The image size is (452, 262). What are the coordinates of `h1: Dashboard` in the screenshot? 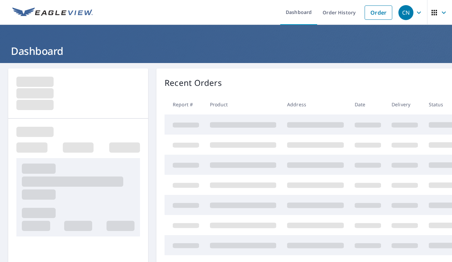 It's located at (226, 51).